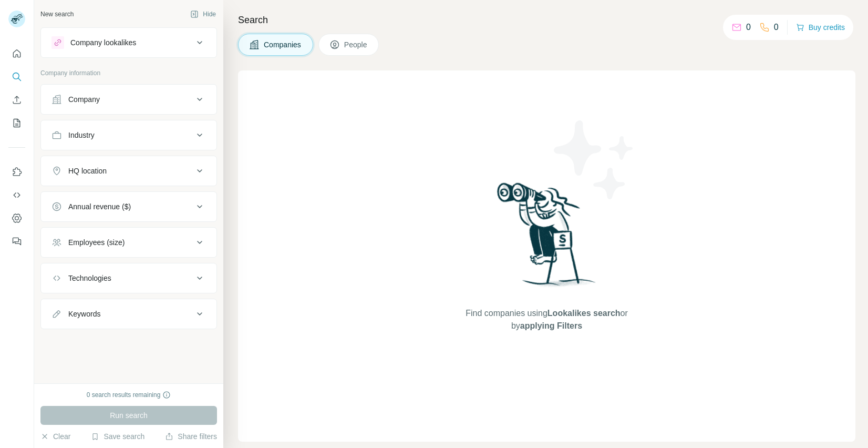  I want to click on button: Buy credits, so click(820, 27).